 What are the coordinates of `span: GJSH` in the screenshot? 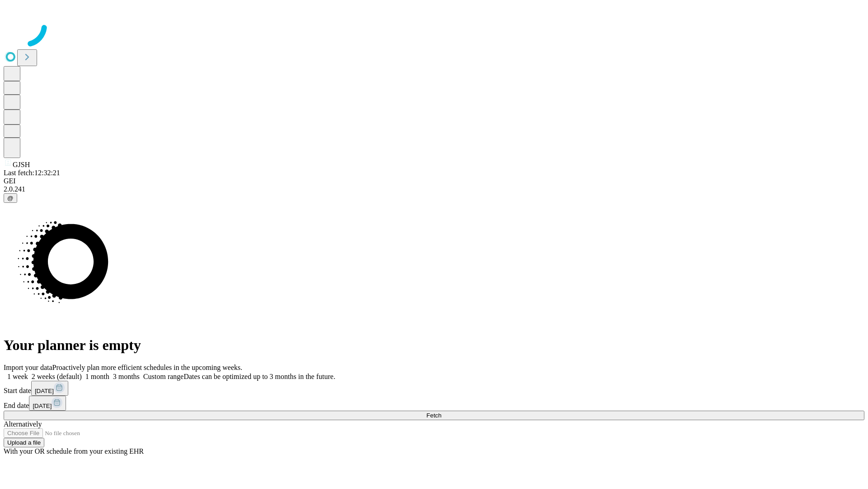 It's located at (21, 164).